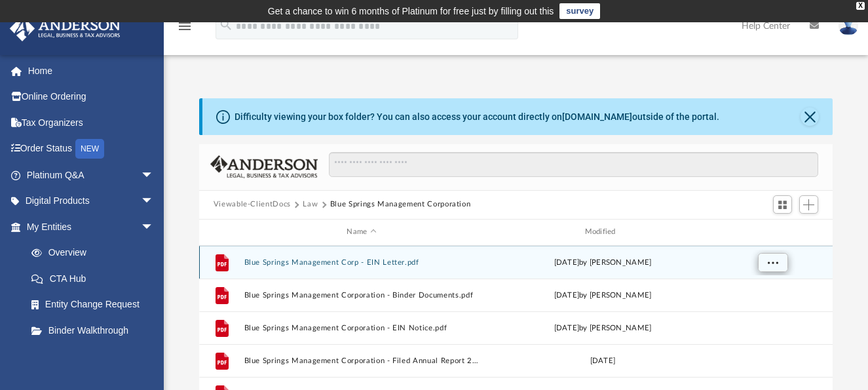  Describe the element at coordinates (185, 26) in the screenshot. I see `i: menu` at that location.